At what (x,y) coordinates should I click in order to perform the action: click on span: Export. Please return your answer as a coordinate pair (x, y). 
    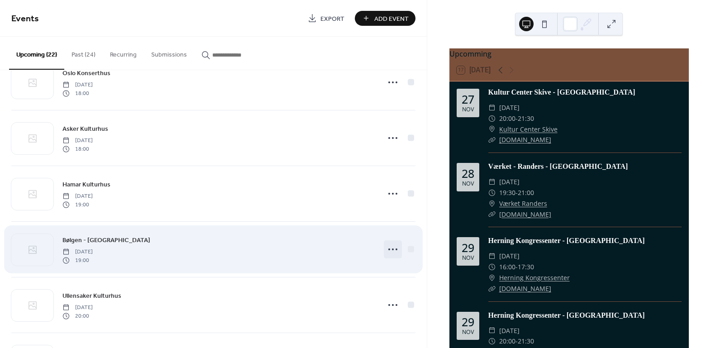
    Looking at the image, I should click on (332, 19).